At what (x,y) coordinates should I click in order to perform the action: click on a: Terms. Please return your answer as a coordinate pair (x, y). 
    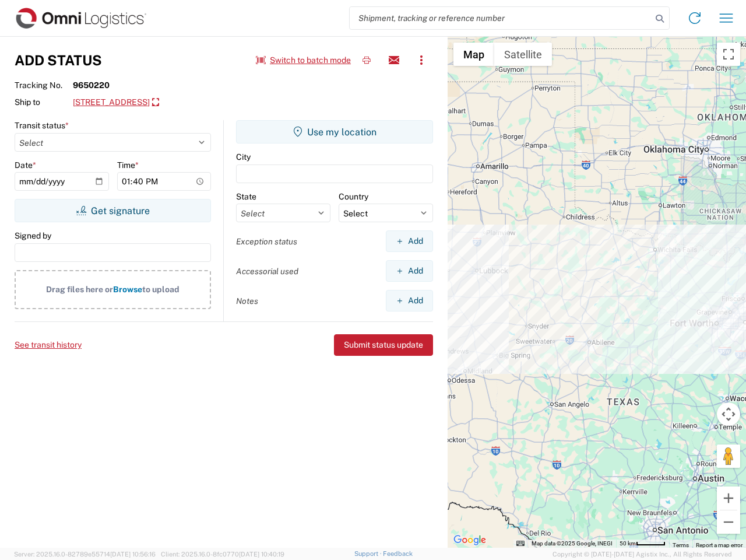
    Looking at the image, I should click on (681, 545).